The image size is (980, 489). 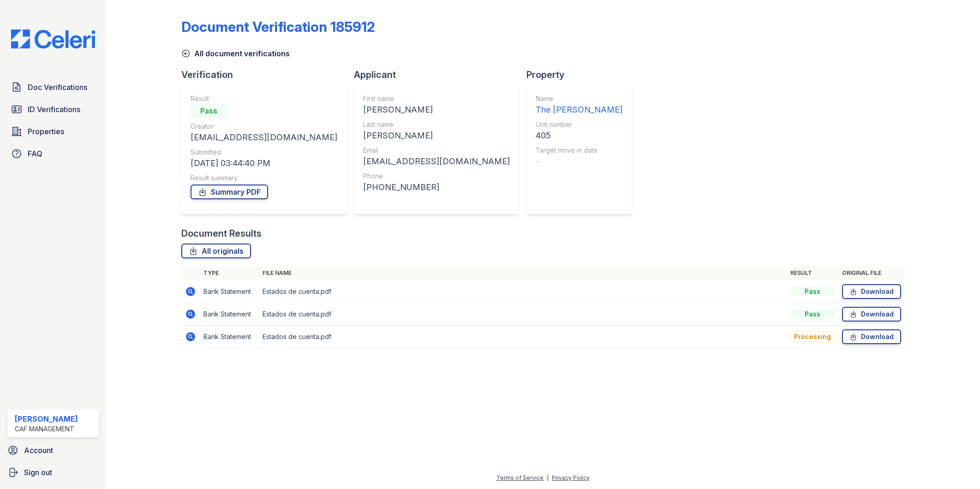 I want to click on img: CE_Logo_Blue-a8612792a0a2168367f1c8372b55b34899dd931a85d93a1a3d3e32e68fde9ad4.png, so click(x=53, y=39).